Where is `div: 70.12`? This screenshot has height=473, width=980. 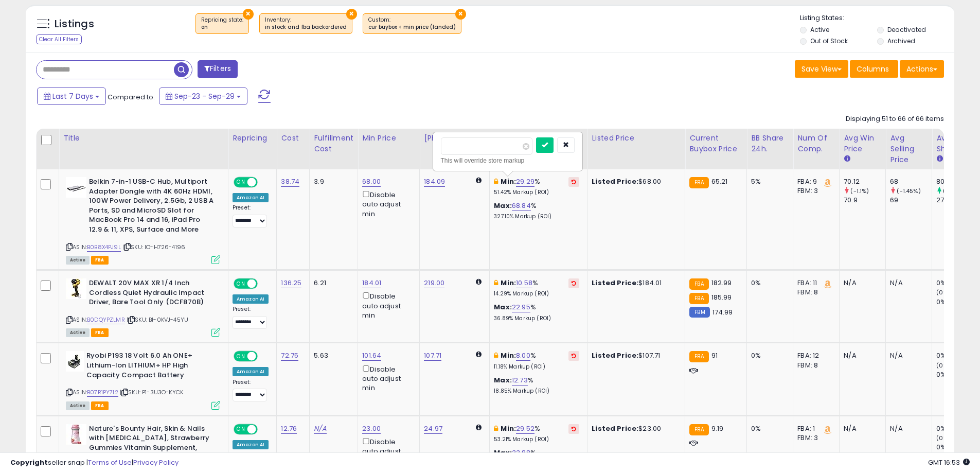 div: 70.12 is located at coordinates (864, 182).